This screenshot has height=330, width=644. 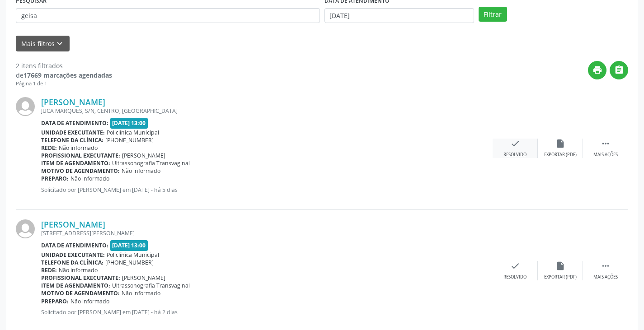 What do you see at coordinates (399, 16) in the screenshot?
I see `input: Selecione um intervalo` at bounding box center [399, 16].